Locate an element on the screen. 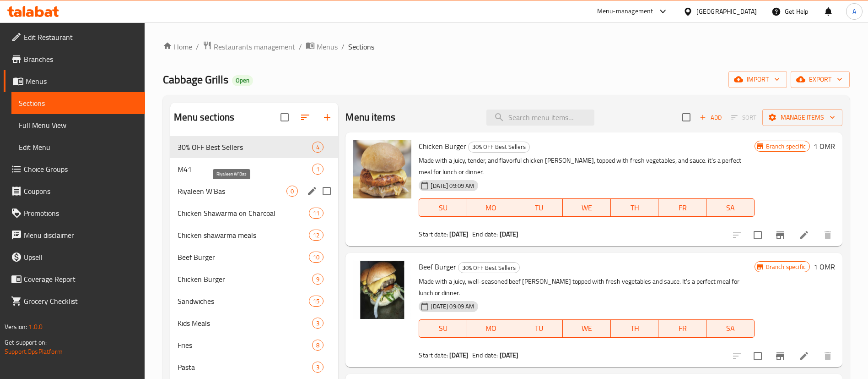 The image size is (868, 379). span: 4 is located at coordinates (318, 147).